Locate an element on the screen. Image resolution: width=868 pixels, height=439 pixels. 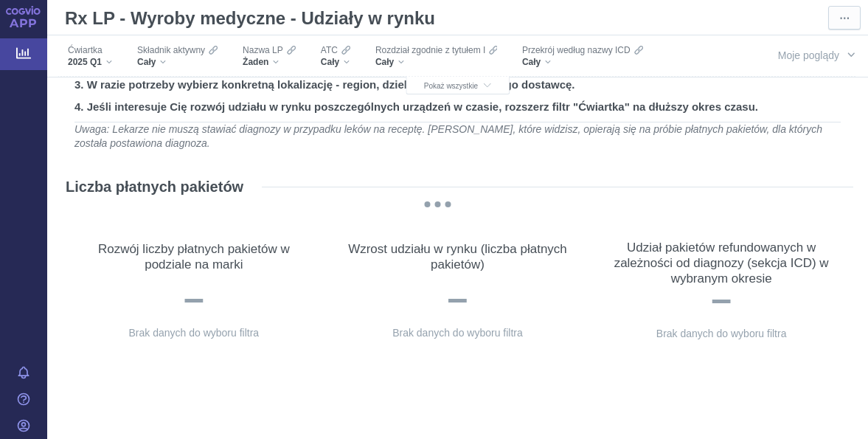
div: Nazwa LPŻaden is located at coordinates (269, 56).